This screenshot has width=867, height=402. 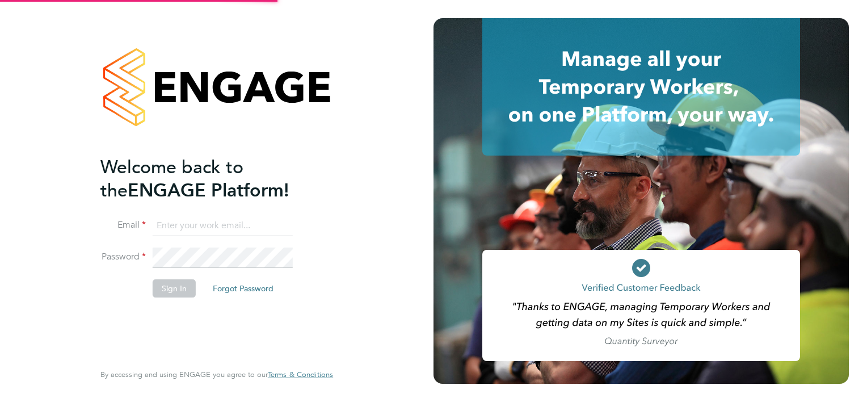 What do you see at coordinates (172, 179) in the screenshot?
I see `span: Welcome back to the` at bounding box center [172, 179].